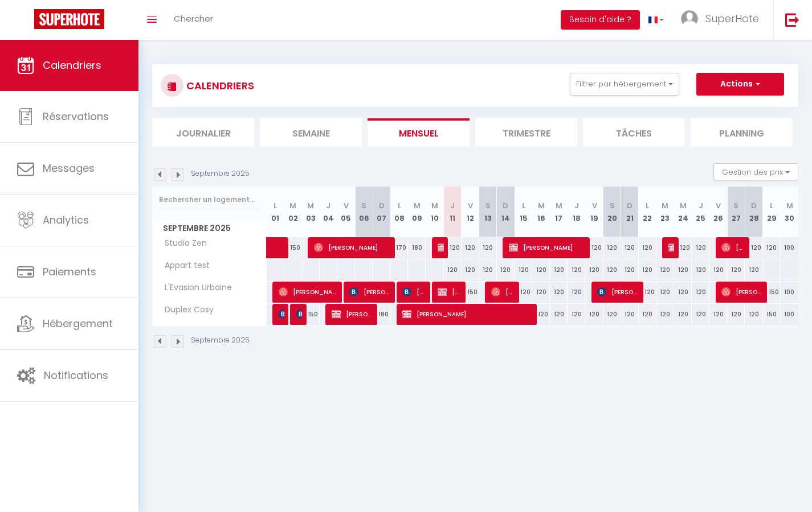 The width and height of the screenshot is (812, 512). What do you see at coordinates (792, 19) in the screenshot?
I see `img: logout` at bounding box center [792, 19].